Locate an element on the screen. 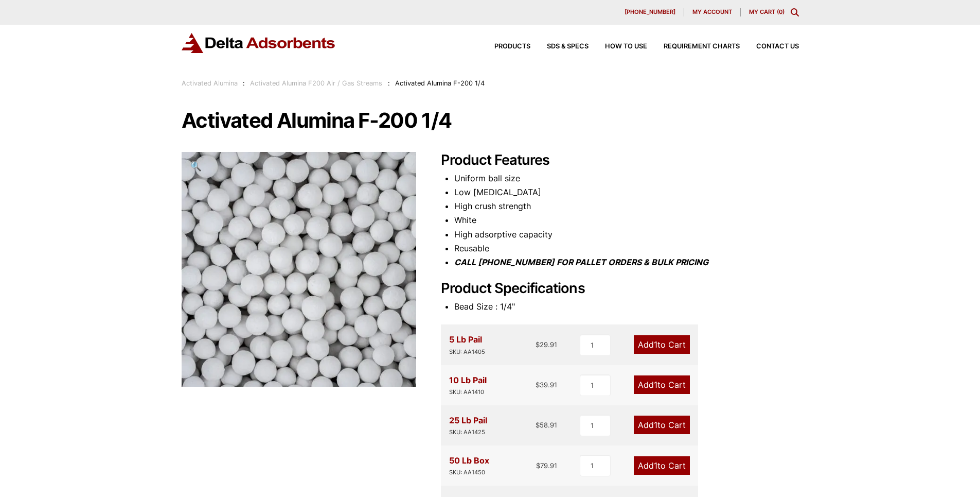  span: How to Use is located at coordinates (626, 46).